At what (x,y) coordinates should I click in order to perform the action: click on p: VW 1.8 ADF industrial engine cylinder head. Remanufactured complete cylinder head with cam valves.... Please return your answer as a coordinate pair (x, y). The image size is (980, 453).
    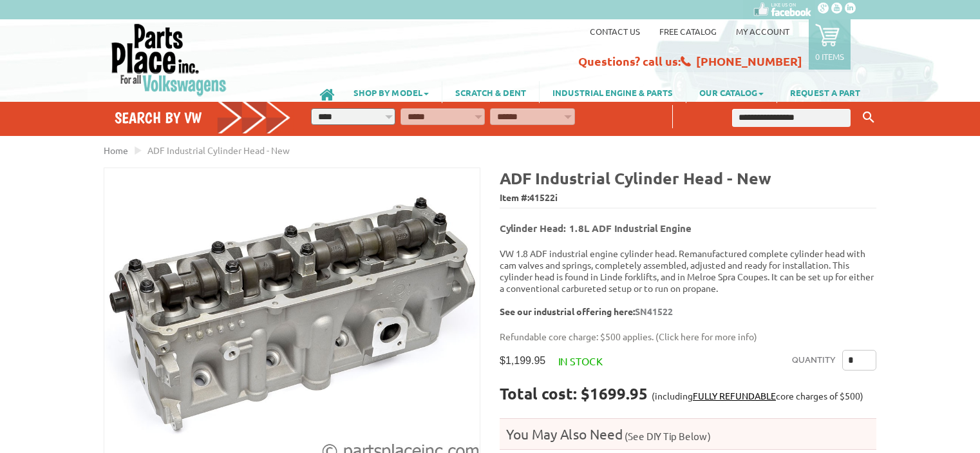
    Looking at the image, I should click on (687, 282).